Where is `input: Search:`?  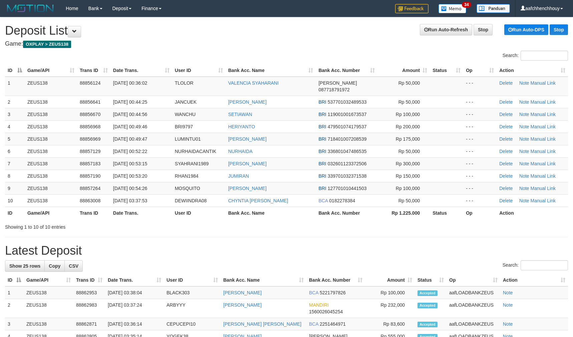 input: Search: is located at coordinates (544, 266).